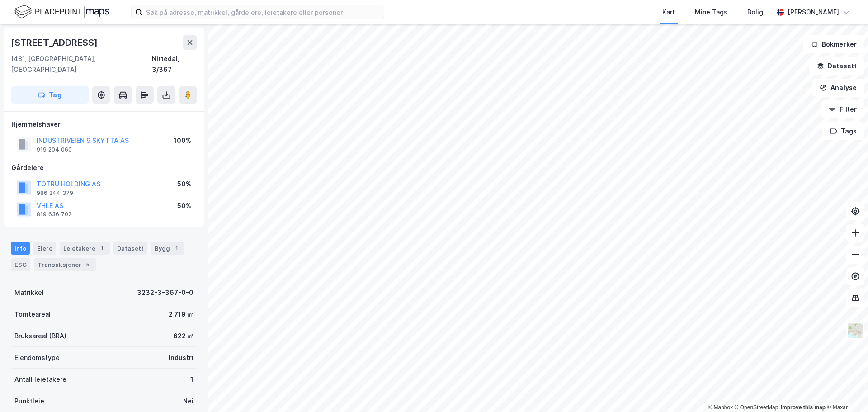 Image resolution: width=868 pixels, height=412 pixels. I want to click on div: Hjemmelshaver, so click(104, 124).